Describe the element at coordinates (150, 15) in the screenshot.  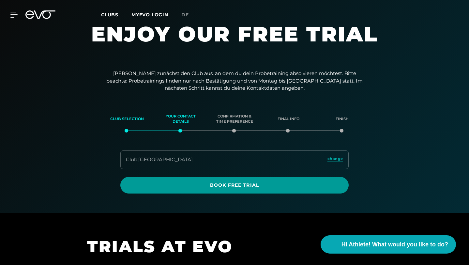
I see `a: MYEVO LOGIN` at that location.